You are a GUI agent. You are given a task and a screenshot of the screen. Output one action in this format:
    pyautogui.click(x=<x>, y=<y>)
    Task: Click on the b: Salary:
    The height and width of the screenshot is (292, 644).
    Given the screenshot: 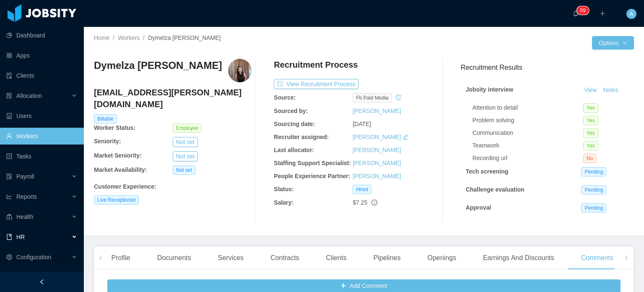 What is the action you would take?
    pyautogui.click(x=284, y=202)
    